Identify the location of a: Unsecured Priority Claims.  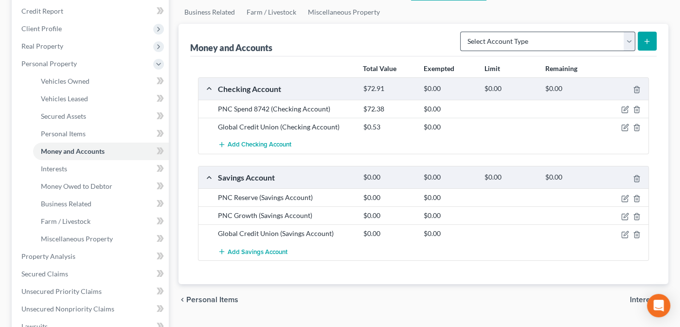
(91, 291).